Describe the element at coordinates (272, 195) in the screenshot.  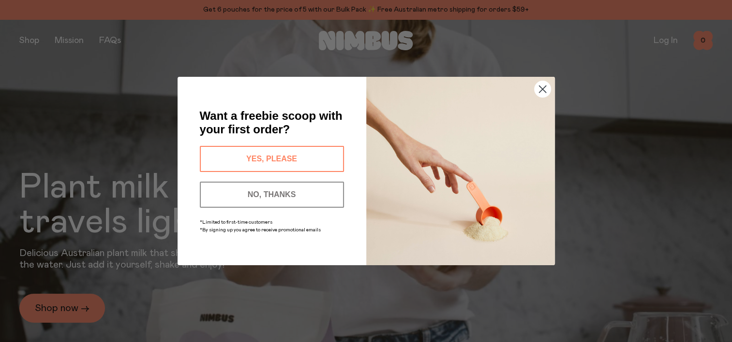
I see `button: NO, THANKS` at that location.